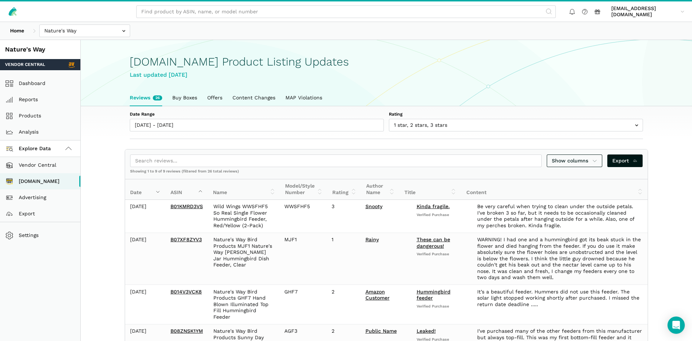 The image size is (692, 341). I want to click on span: New reviews in the last week, so click(158, 98).